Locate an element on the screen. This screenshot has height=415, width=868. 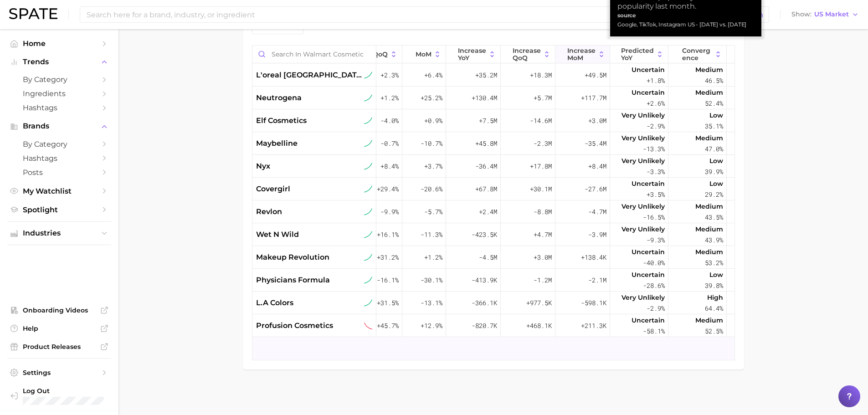
button: Increase QoQ is located at coordinates (528, 55).